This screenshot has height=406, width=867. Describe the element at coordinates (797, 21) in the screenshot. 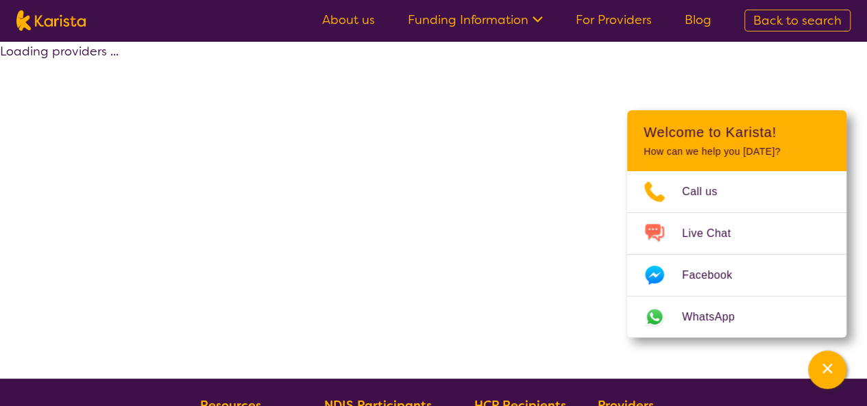

I see `a: Back to search` at that location.